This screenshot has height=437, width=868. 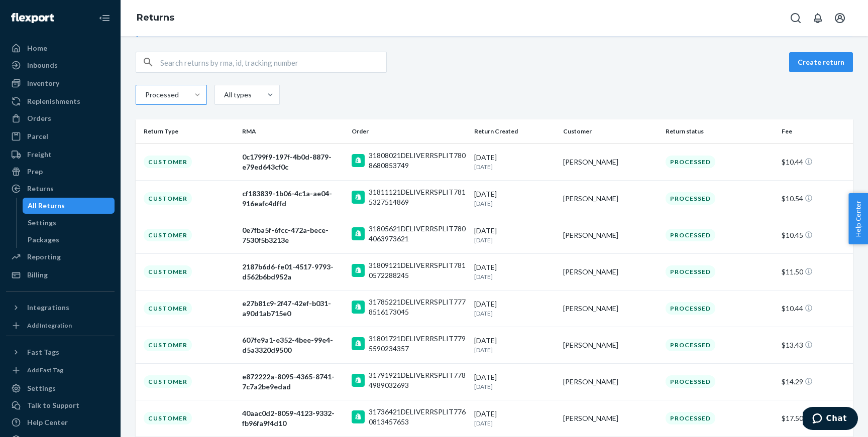 I want to click on div: 607fe9a1-e352-4bee-99e4-d5a3320d9500, so click(x=293, y=345).